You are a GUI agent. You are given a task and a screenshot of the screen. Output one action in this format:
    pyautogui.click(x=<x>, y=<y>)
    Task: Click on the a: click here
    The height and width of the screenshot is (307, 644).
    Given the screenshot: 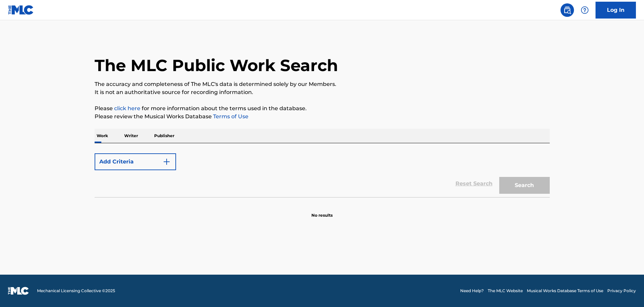 What is the action you would take?
    pyautogui.click(x=127, y=108)
    